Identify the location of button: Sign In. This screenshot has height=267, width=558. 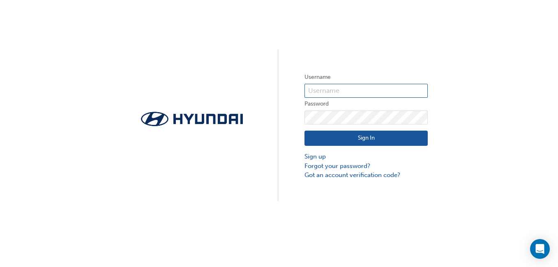
(366, 138).